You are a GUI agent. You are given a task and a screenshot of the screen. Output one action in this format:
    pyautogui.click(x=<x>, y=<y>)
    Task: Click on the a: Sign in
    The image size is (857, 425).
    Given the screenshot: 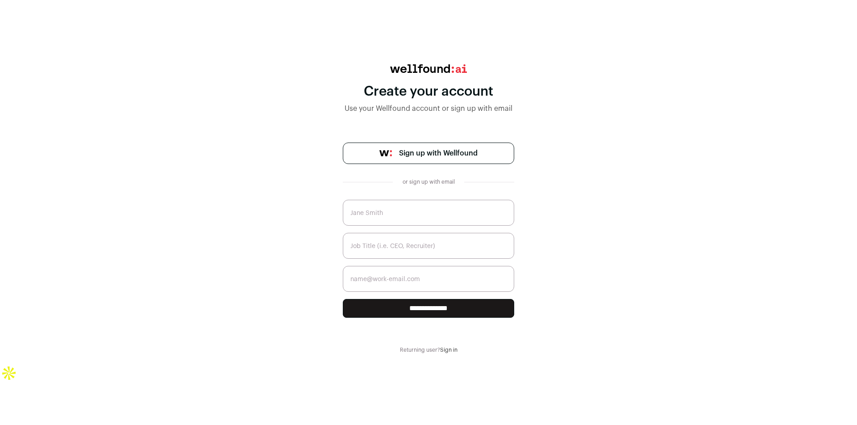 What is the action you would take?
    pyautogui.click(x=449, y=350)
    